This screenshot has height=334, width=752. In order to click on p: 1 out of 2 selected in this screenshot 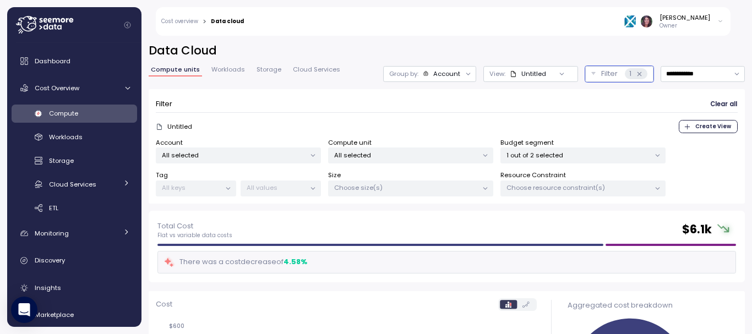, I will do `click(578, 155)`.